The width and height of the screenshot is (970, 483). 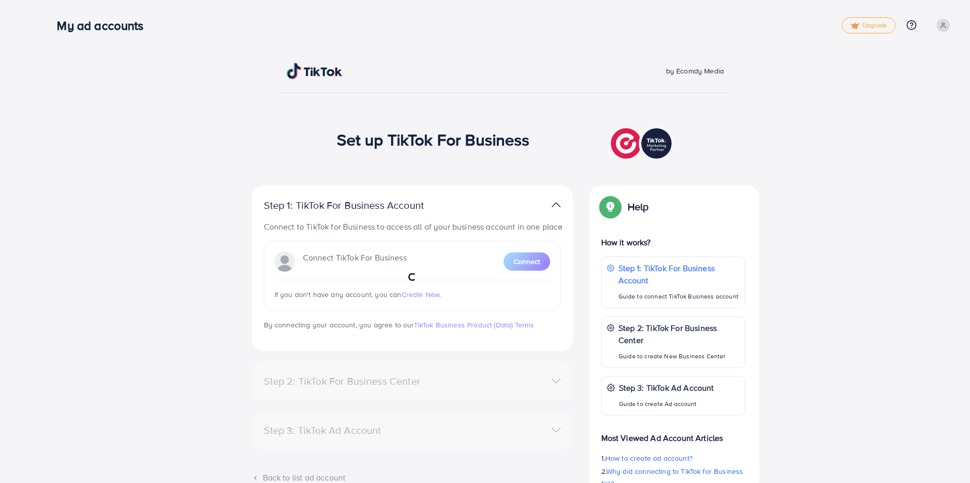 What do you see at coordinates (104, 25) in the screenshot?
I see `h3: My ad accounts` at bounding box center [104, 25].